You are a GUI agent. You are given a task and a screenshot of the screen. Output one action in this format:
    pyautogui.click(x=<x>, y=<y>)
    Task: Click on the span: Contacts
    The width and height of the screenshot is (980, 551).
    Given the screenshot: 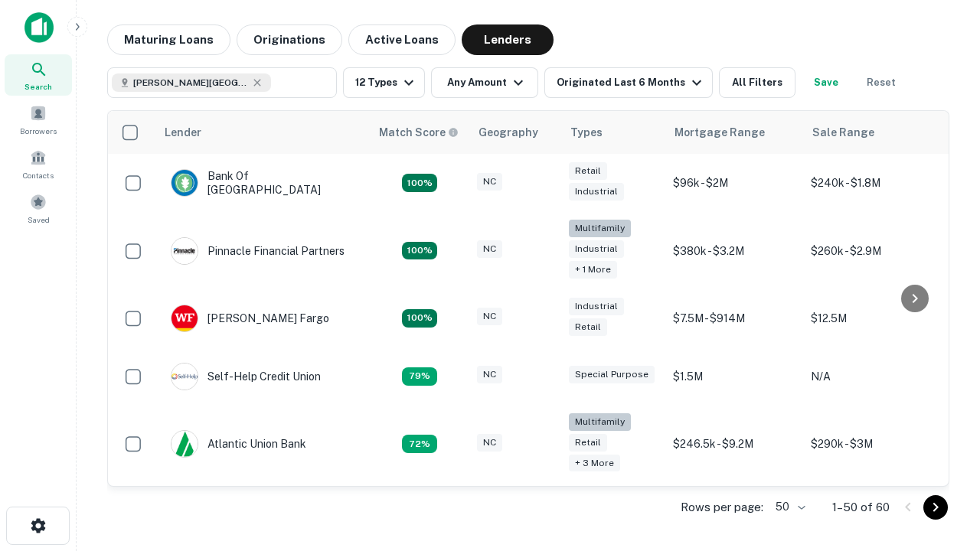 What is the action you would take?
    pyautogui.click(x=38, y=175)
    